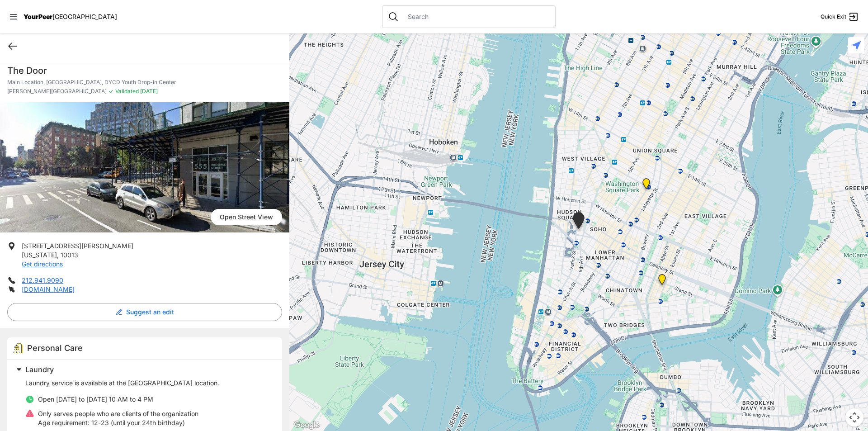 This screenshot has width=868, height=431. I want to click on button: Map camera controls, so click(855, 417).